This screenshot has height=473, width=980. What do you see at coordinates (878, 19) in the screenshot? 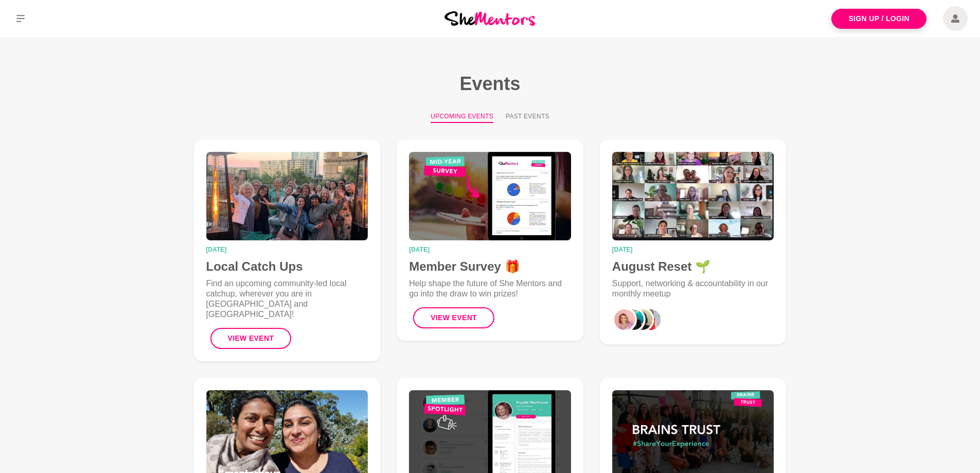
I see `a: Sign Up / Login` at bounding box center [878, 19].